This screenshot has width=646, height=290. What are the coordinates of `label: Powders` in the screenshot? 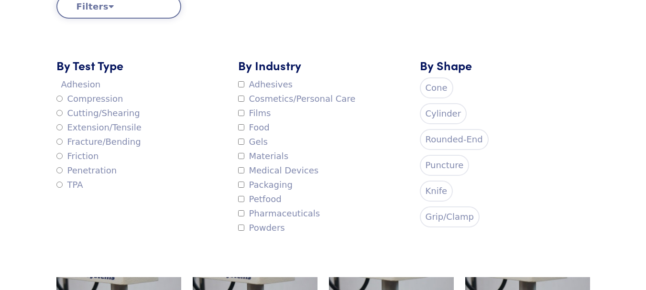 It's located at (262, 228).